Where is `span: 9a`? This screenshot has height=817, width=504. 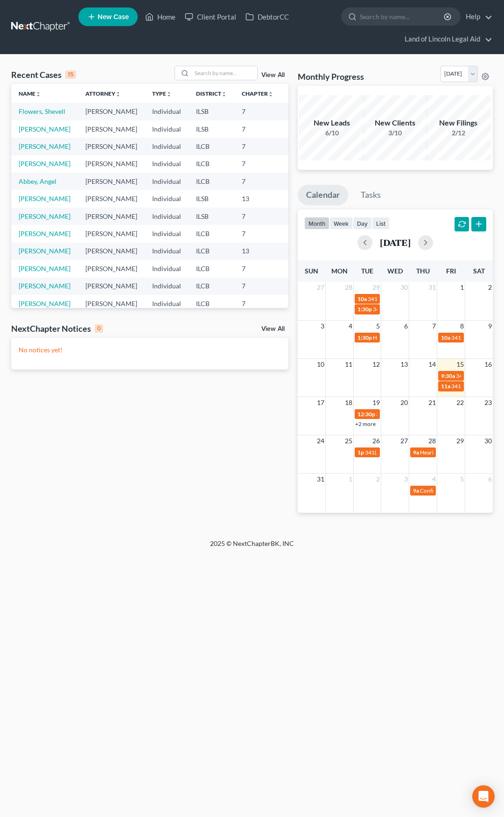 span: 9a is located at coordinates (416, 452).